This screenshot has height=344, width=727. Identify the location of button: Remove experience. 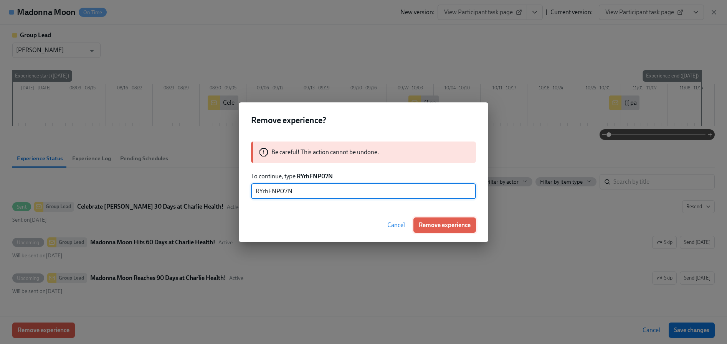
(444, 225).